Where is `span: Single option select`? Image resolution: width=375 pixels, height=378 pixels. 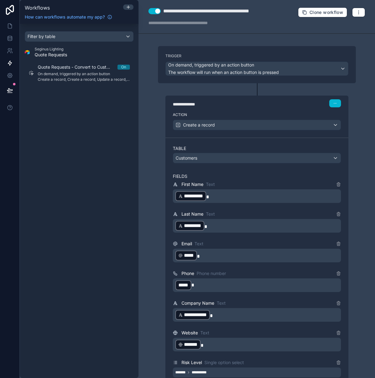 span: Single option select is located at coordinates (224, 363).